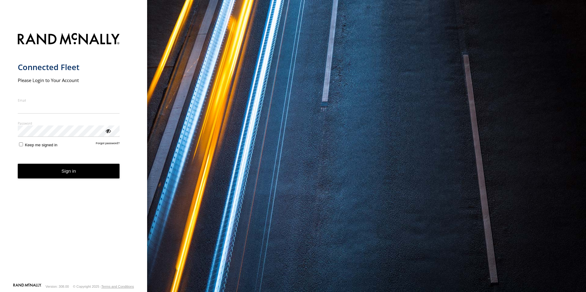 This screenshot has width=586, height=292. What do you see at coordinates (69, 80) in the screenshot?
I see `h2: Please Login to Your Account` at bounding box center [69, 80].